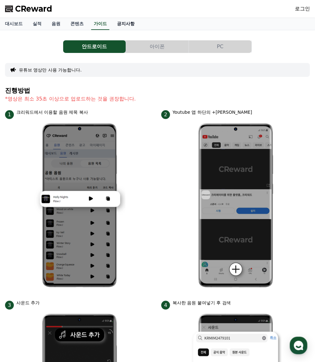  Describe the element at coordinates (126, 24) in the screenshot. I see `a: 공지사항` at that location.